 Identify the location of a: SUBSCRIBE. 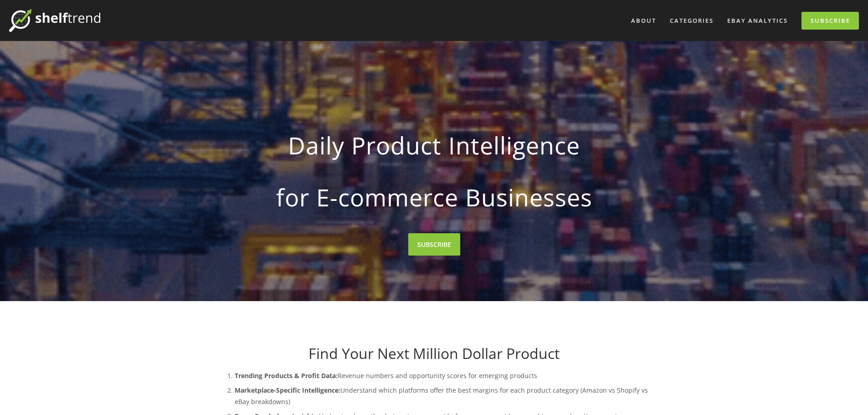
(434, 244).